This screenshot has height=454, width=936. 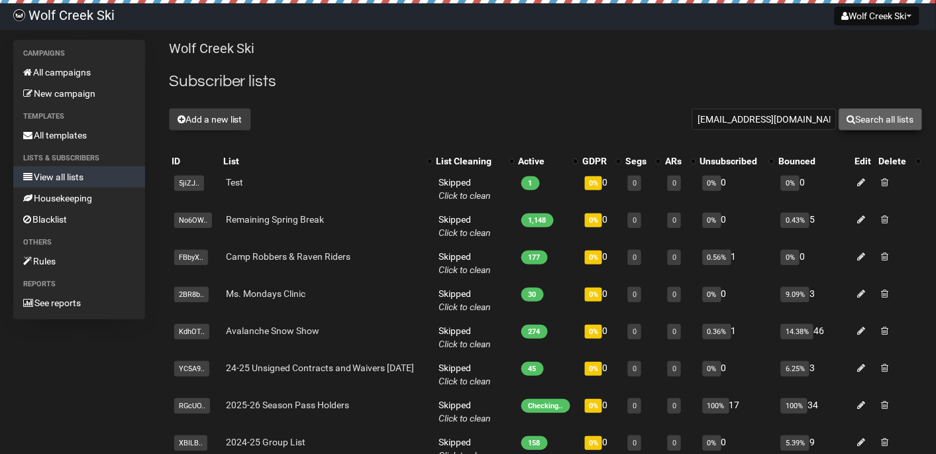 I want to click on th: Unsubscribed: No sort applied, activate to apply an ascending sort, so click(x=737, y=161).